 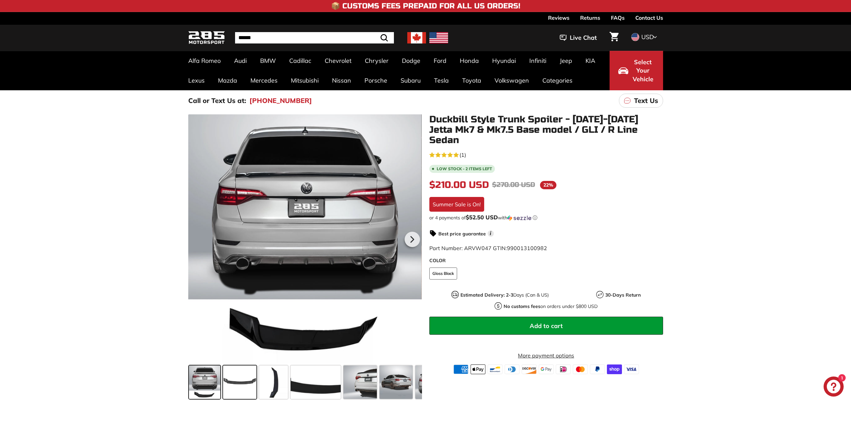 What do you see at coordinates (341, 80) in the screenshot?
I see `a: Nissan` at bounding box center [341, 80].